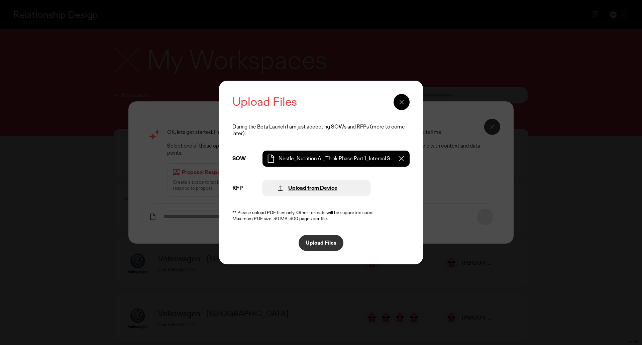  Describe the element at coordinates (244, 188) in the screenshot. I see `div: RFP` at that location.